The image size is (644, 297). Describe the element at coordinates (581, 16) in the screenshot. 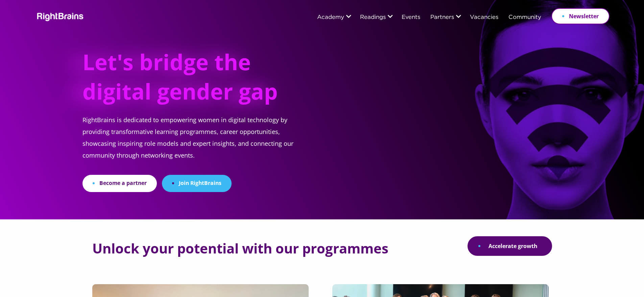

I see `a: Newsletter` at that location.